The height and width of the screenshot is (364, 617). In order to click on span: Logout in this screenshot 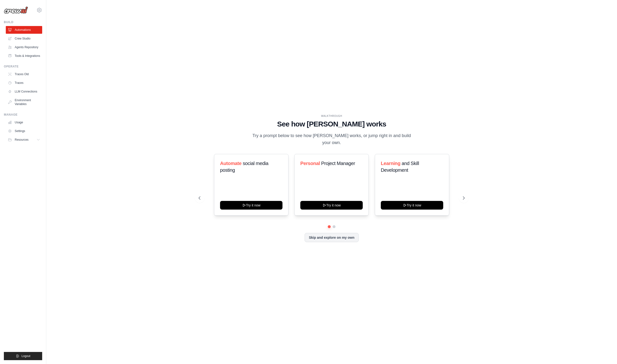, I will do `click(26, 356)`.